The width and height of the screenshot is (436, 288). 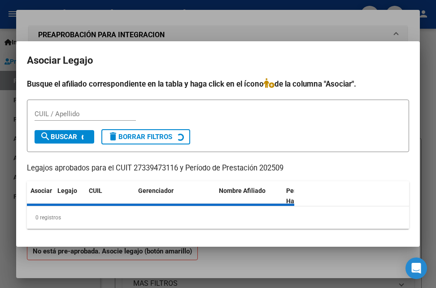 What do you see at coordinates (58, 137) in the screenshot?
I see `span: Buscar` at bounding box center [58, 137].